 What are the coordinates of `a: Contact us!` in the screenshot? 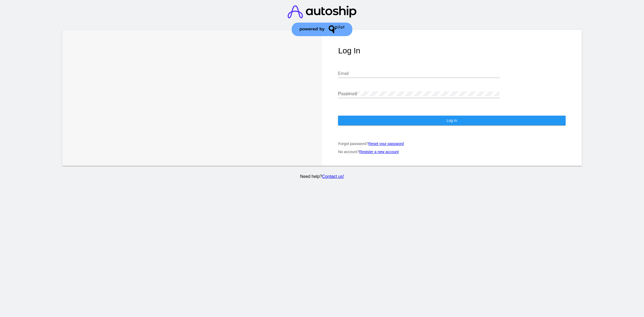 It's located at (333, 176).